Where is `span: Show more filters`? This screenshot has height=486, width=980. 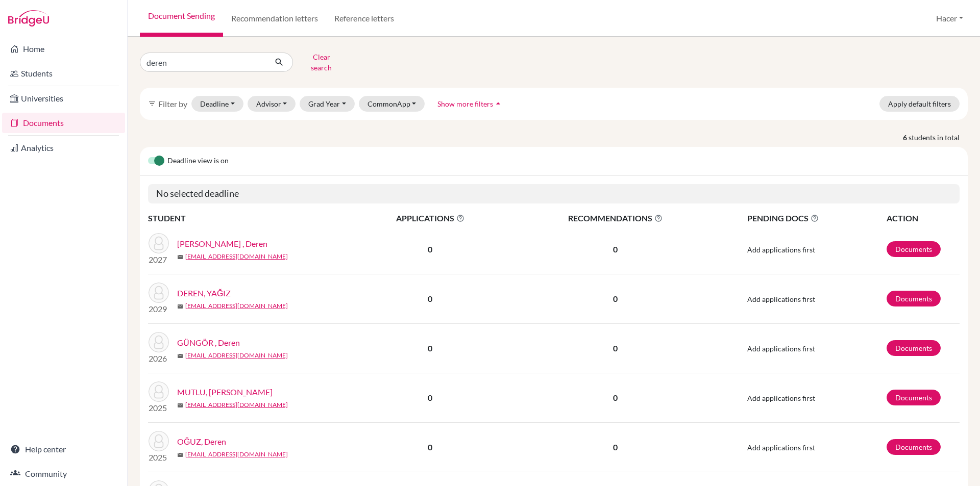 span: Show more filters is located at coordinates (465, 103).